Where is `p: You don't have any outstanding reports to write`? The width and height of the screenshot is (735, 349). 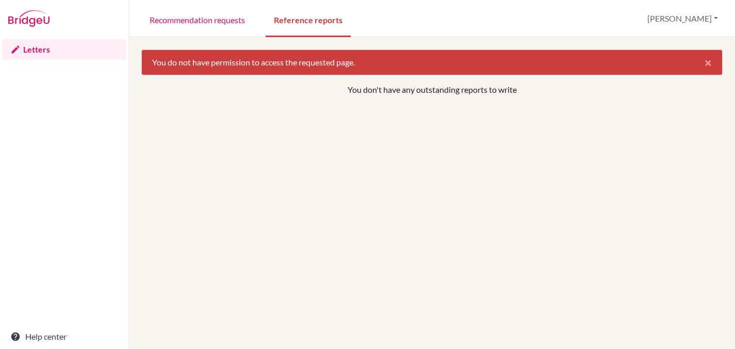
p: You don't have any outstanding reports to write is located at coordinates (432, 90).